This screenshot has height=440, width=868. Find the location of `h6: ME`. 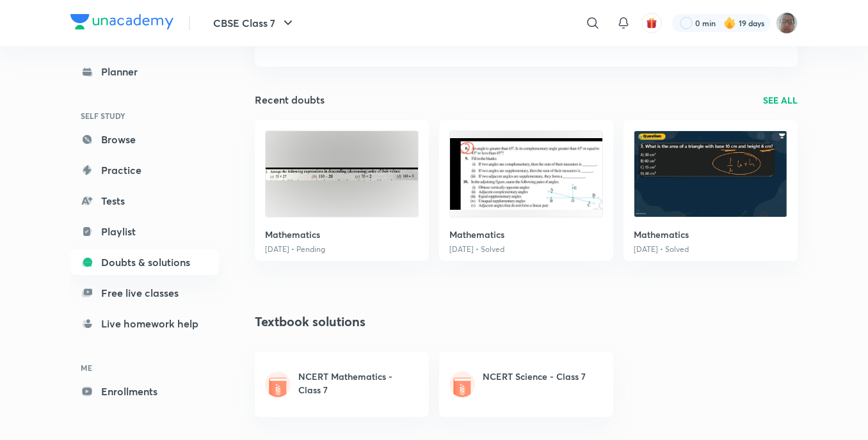

h6: ME is located at coordinates (145, 368).